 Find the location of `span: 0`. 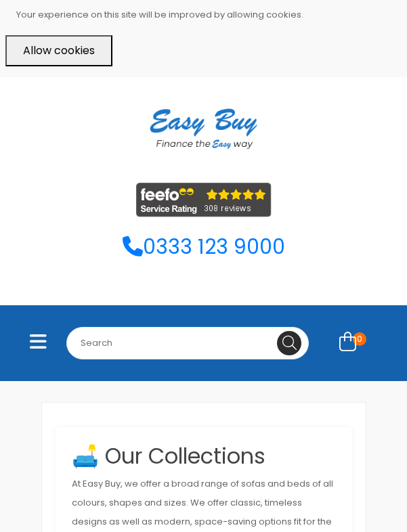

span: 0 is located at coordinates (360, 339).